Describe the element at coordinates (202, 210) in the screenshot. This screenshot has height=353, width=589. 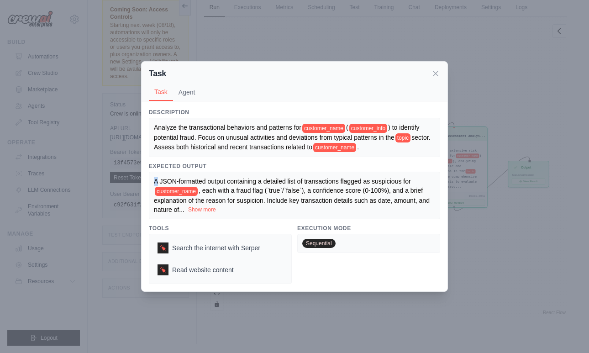
I see `button: Show more` at that location.